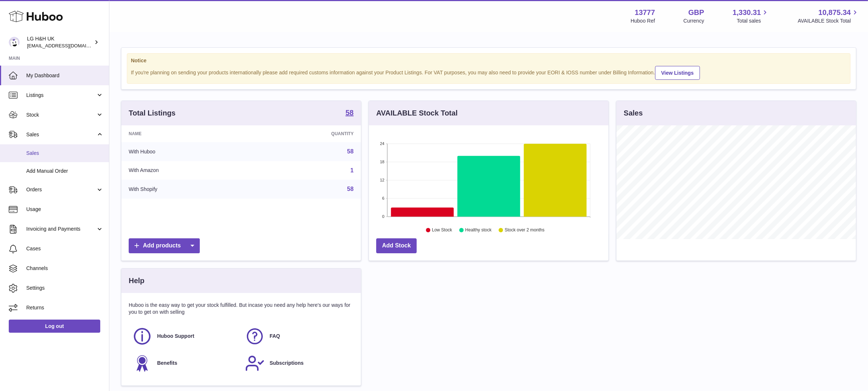 The image size is (868, 391). I want to click on td: With Huboo, so click(187, 152).